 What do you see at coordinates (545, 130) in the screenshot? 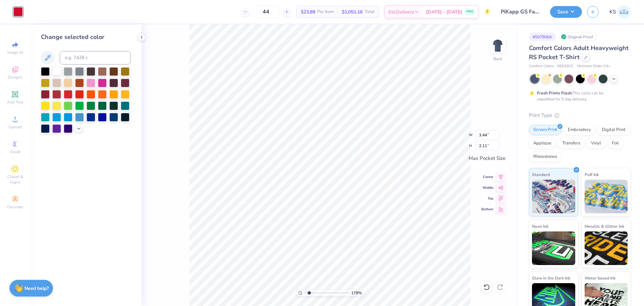
I see `div: Screen Print` at bounding box center [545, 130].